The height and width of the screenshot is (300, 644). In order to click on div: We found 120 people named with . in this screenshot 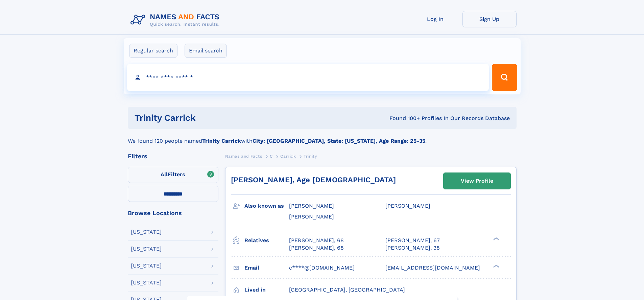, I will do `click(322, 137)`.